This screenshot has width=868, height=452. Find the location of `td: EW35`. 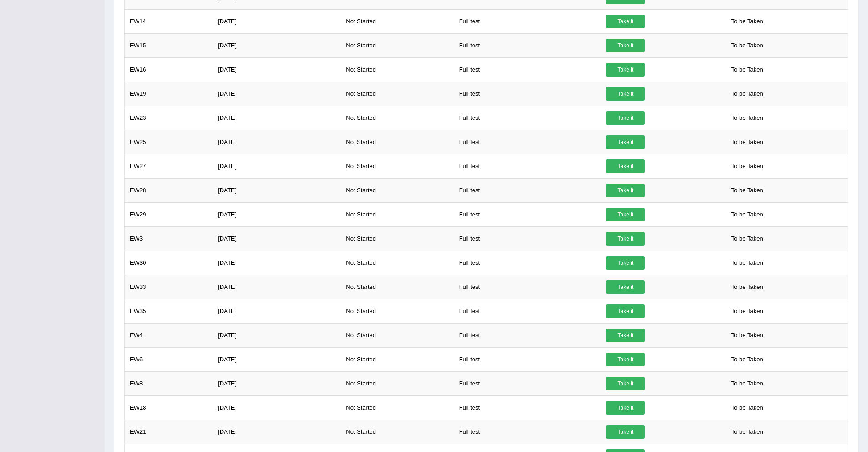

td: EW35 is located at coordinates (169, 311).